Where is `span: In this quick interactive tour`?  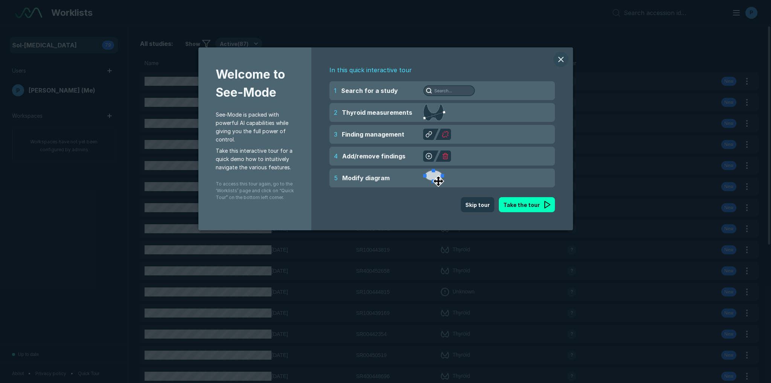
span: In this quick interactive tour is located at coordinates (442, 71).